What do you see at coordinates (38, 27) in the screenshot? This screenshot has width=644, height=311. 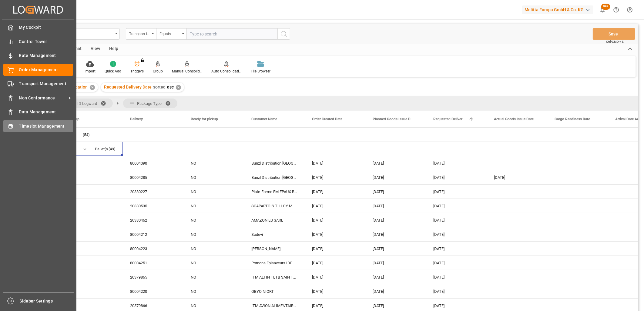 I see `a: My Cockpit` at bounding box center [38, 27].